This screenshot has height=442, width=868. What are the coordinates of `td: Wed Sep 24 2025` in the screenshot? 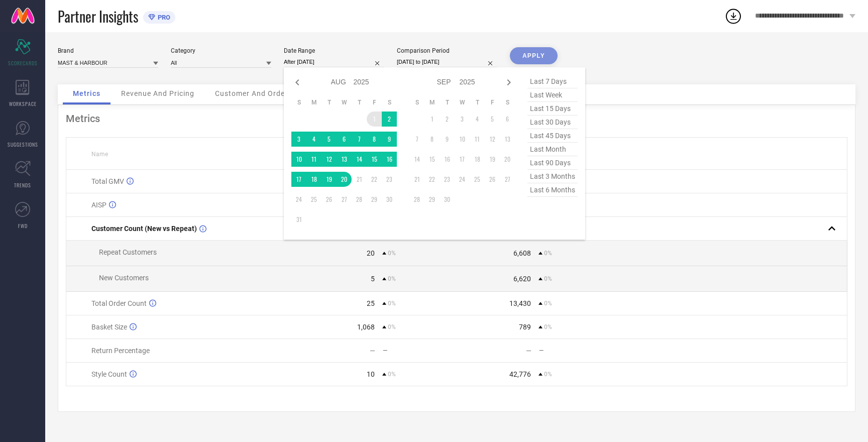 It's located at (462, 179).